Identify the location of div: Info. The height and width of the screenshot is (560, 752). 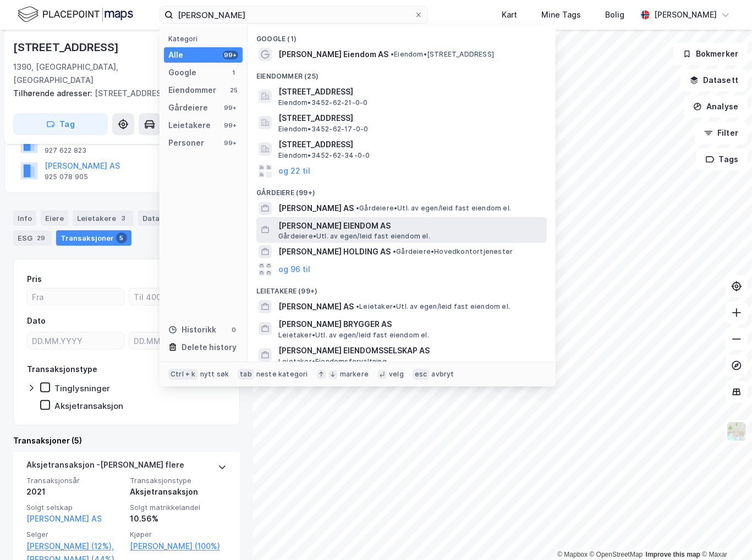
(25, 218).